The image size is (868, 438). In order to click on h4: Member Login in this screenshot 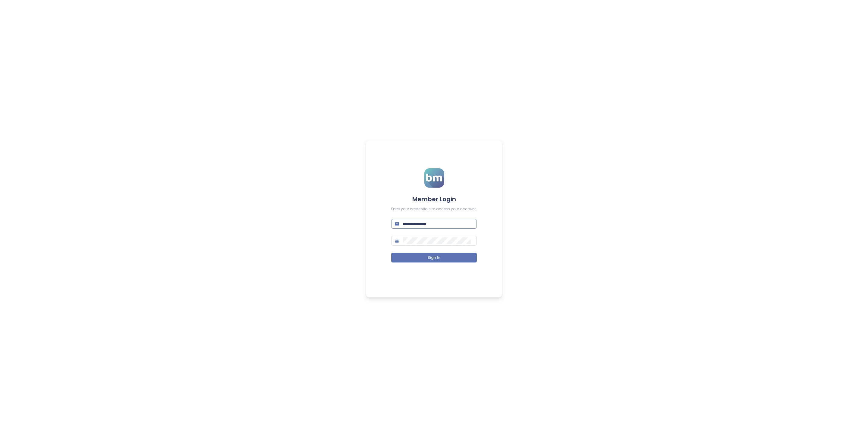, I will do `click(434, 199)`.